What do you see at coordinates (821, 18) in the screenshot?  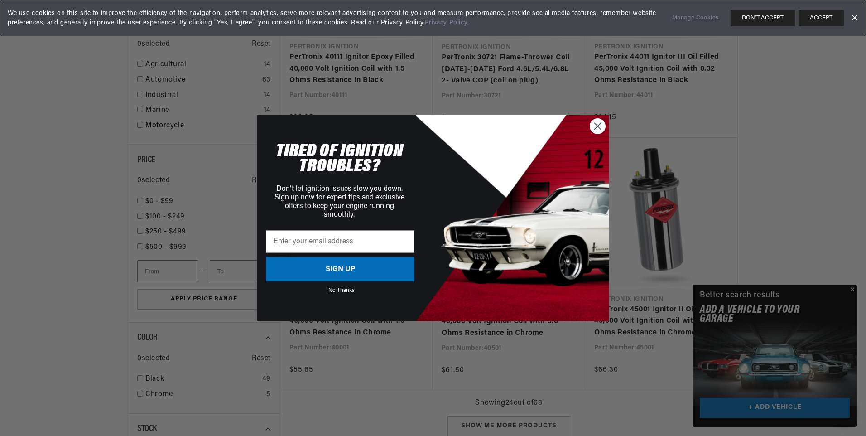 I see `button: ACCEPT` at bounding box center [821, 18].